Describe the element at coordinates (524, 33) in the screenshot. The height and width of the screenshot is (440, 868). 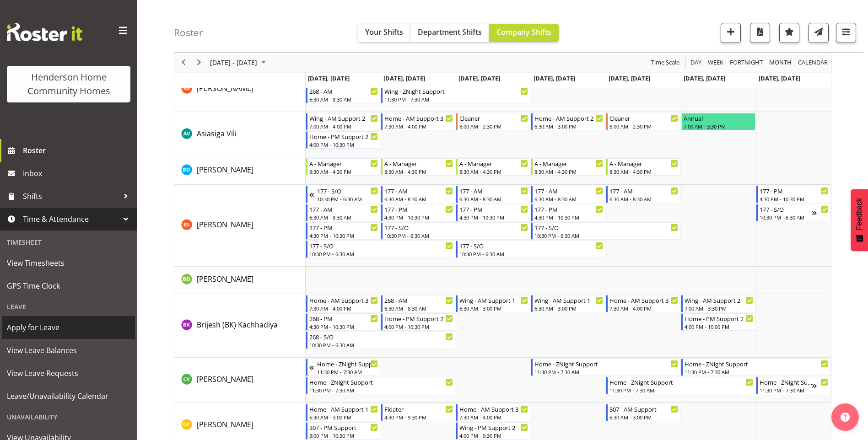
I see `button: Company Shifts` at that location.